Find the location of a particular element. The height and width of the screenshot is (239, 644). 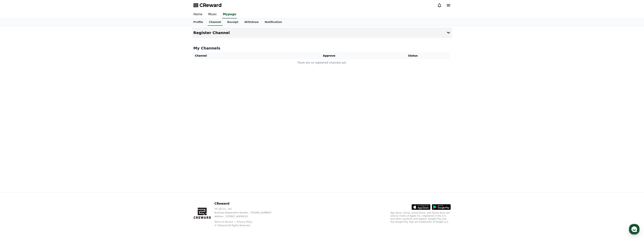

a: Messages is located at coordinates (36, 124).